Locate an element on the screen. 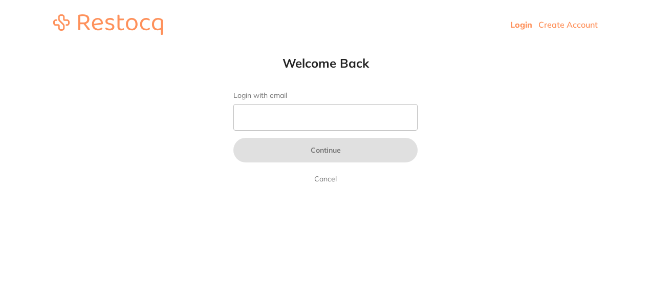  label: Login with email is located at coordinates (326, 95).